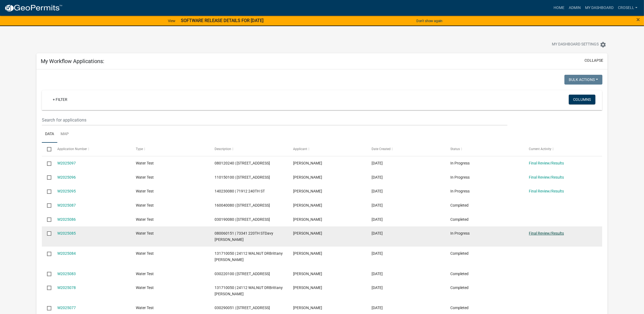  I want to click on span: 080060151 | 73341 220TH STDavy Villarreal, so click(244, 236).